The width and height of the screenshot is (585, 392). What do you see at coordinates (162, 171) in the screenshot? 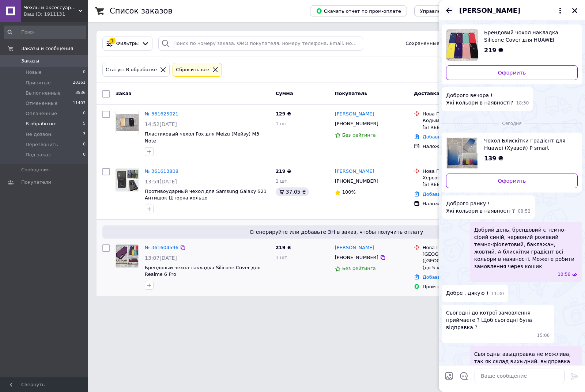
I see `a: № 361613808` at bounding box center [162, 171].